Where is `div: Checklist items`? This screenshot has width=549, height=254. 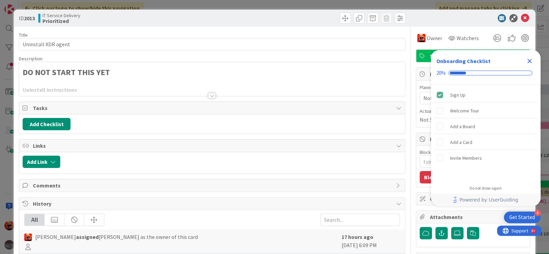
div: Checklist items is located at coordinates (486, 132).